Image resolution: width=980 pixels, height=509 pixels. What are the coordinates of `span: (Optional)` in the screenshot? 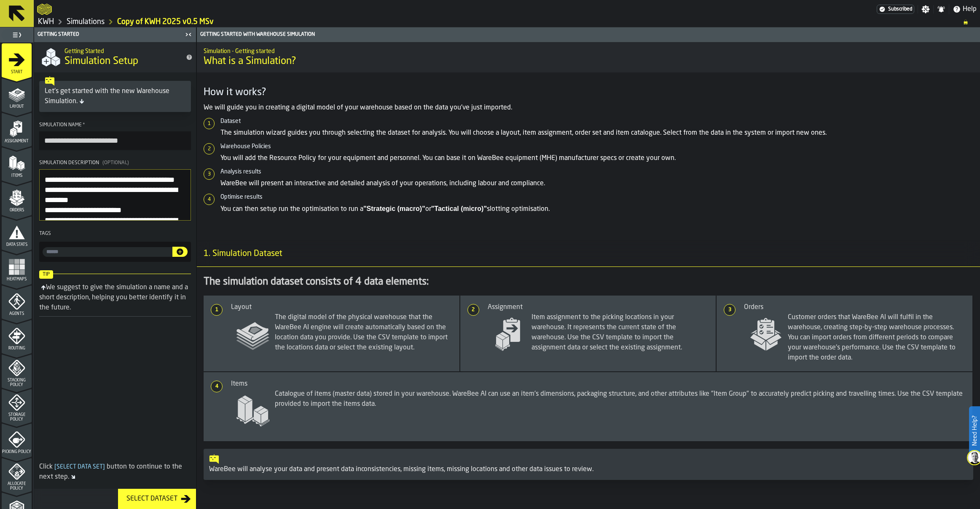 It's located at (116, 163).